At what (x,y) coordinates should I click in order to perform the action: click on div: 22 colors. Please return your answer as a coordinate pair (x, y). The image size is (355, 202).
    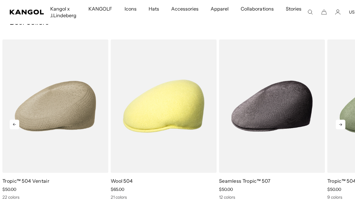
    Looking at the image, I should click on (55, 197).